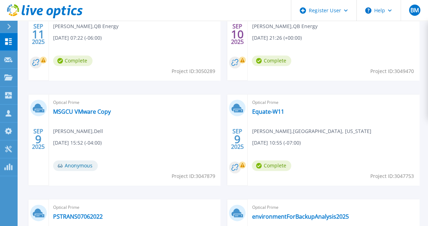 This screenshot has width=428, height=226. Describe the element at coordinates (414, 10) in the screenshot. I see `span: BM` at that location.